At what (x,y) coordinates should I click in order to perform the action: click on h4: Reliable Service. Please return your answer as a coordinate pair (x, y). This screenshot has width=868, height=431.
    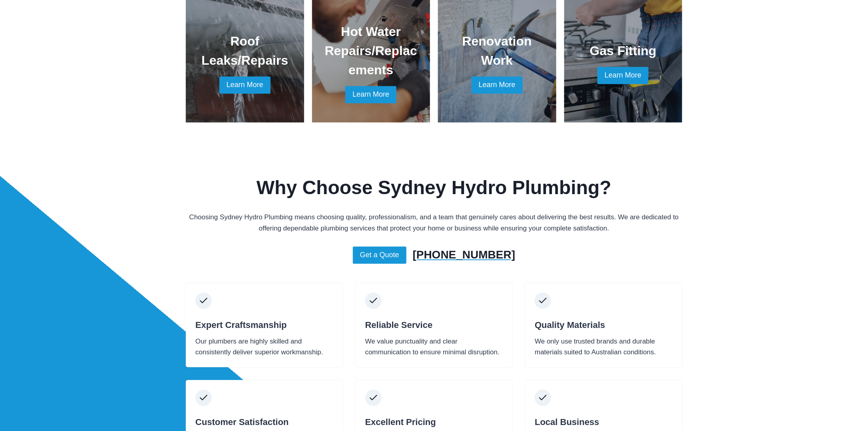
    Looking at the image, I should click on (434, 326).